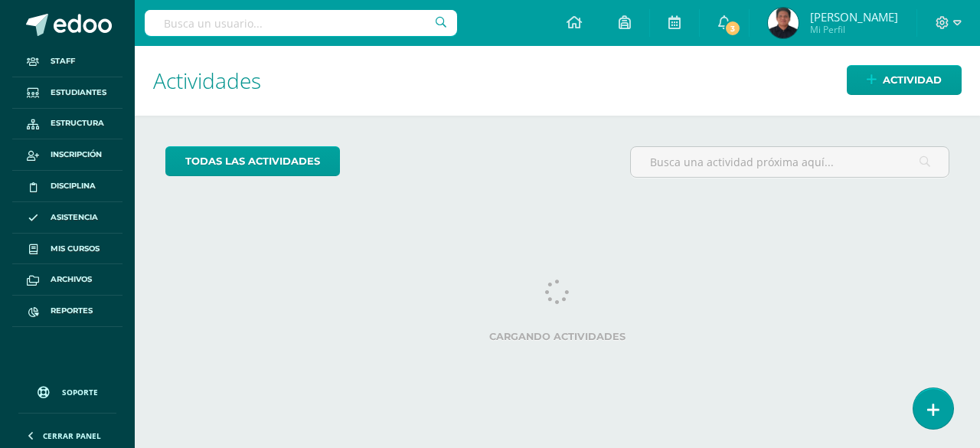 The width and height of the screenshot is (980, 448). Describe the element at coordinates (67, 279) in the screenshot. I see `a: Archivos` at that location.